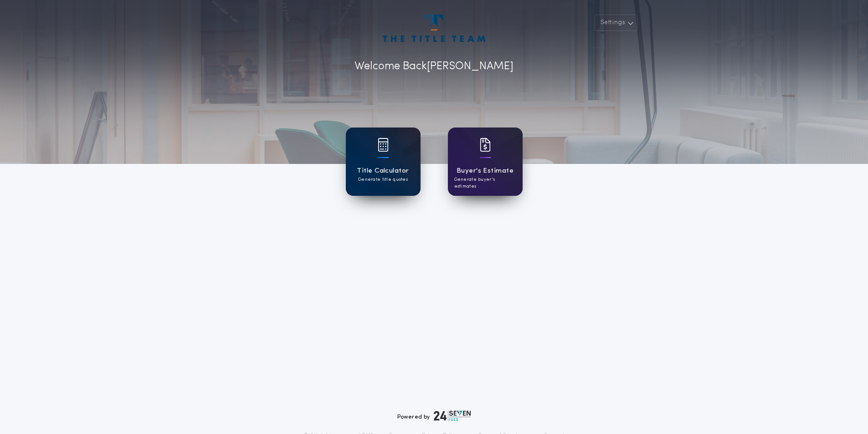 The width and height of the screenshot is (868, 434). What do you see at coordinates (616, 23) in the screenshot?
I see `button: Settings` at bounding box center [616, 23].